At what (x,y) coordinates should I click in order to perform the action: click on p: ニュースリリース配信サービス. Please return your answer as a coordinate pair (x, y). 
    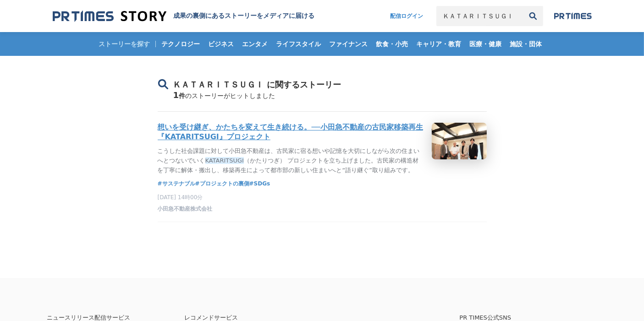
    Looking at the image, I should click on (116, 317).